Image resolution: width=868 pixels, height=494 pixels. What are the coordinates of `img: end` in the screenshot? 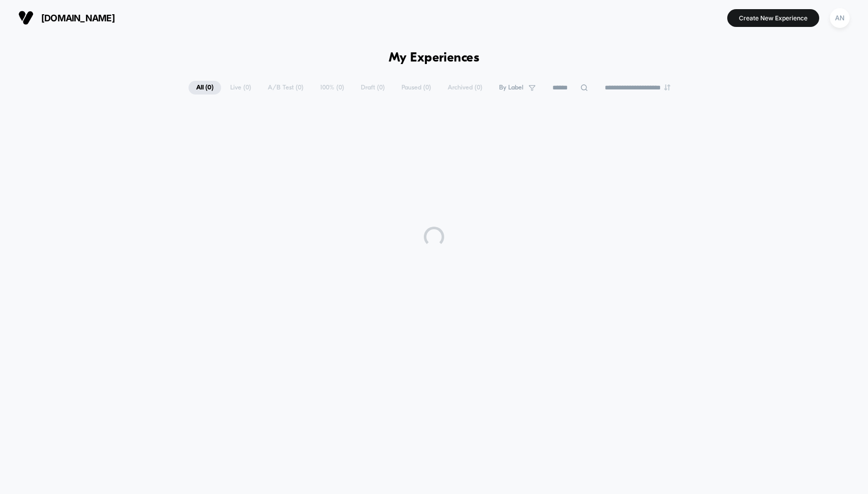 It's located at (668, 88).